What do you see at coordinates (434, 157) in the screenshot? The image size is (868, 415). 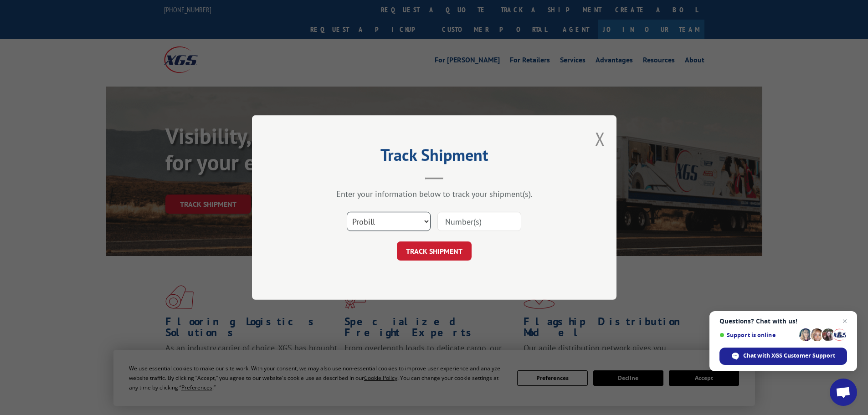 I see `h2: Track Shipment` at bounding box center [434, 157].